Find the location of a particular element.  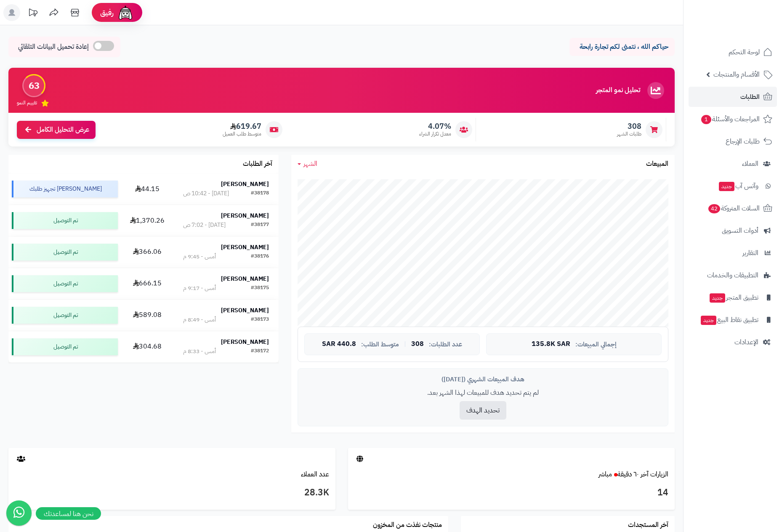

span: 440.8 SAR is located at coordinates (339, 345).